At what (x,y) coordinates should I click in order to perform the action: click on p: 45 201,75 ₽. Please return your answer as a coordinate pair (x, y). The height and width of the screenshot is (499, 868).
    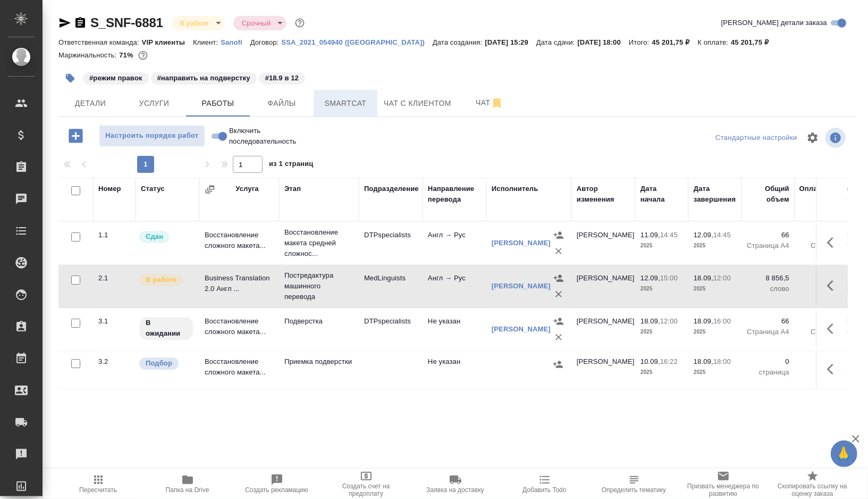
    Looking at the image, I should click on (754, 42).